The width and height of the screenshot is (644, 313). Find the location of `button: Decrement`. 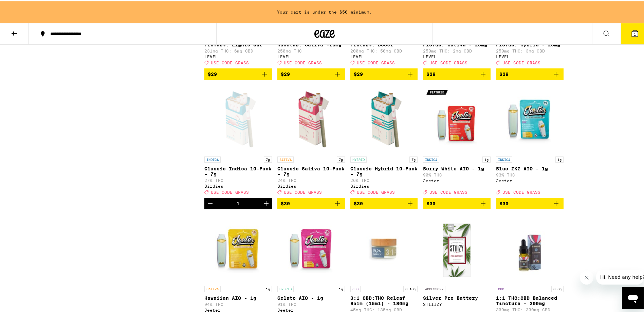

button: Decrement is located at coordinates (210, 203).